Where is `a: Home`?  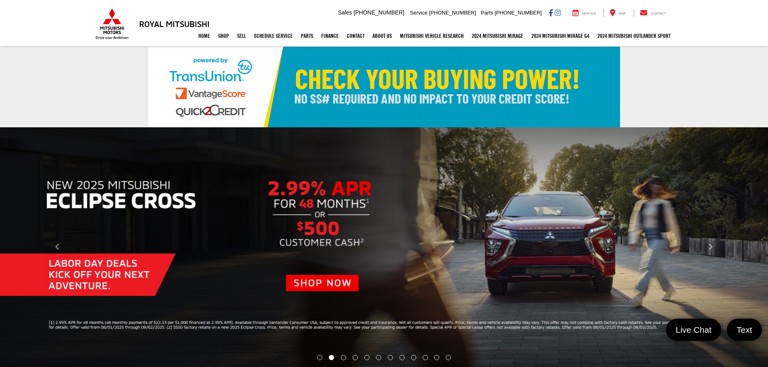 a: Home is located at coordinates (204, 36).